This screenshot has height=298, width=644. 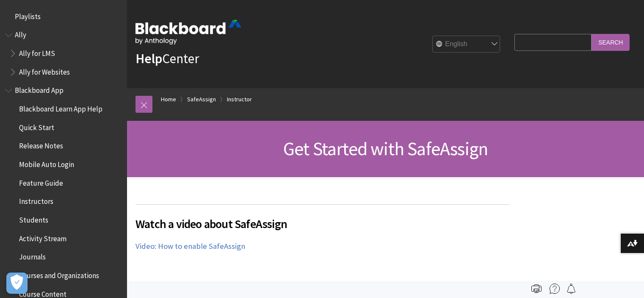 What do you see at coordinates (43, 237) in the screenshot?
I see `span: Activity Stream` at bounding box center [43, 237].